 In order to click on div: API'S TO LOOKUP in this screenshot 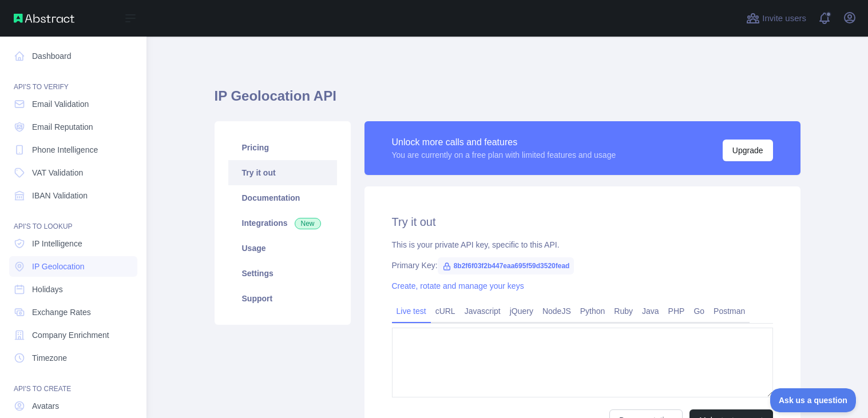, I will do `click(74, 220)`.